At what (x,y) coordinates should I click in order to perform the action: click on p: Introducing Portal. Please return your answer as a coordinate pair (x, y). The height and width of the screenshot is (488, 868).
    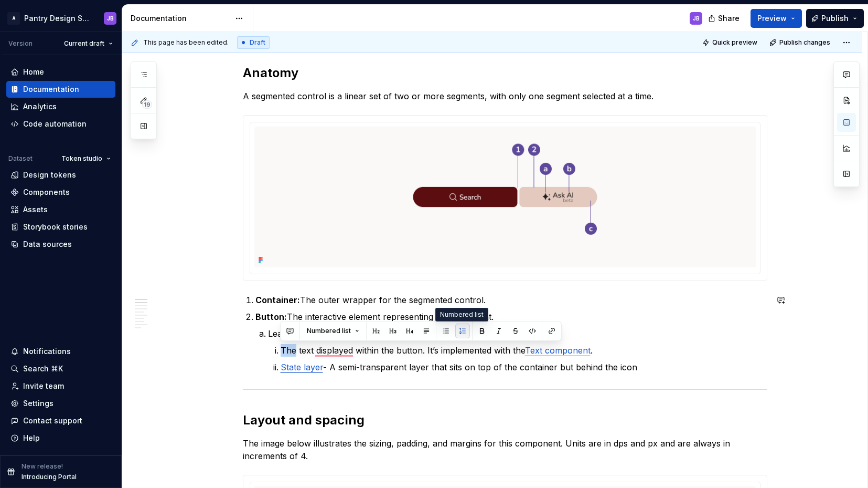
    Looking at the image, I should click on (49, 476).